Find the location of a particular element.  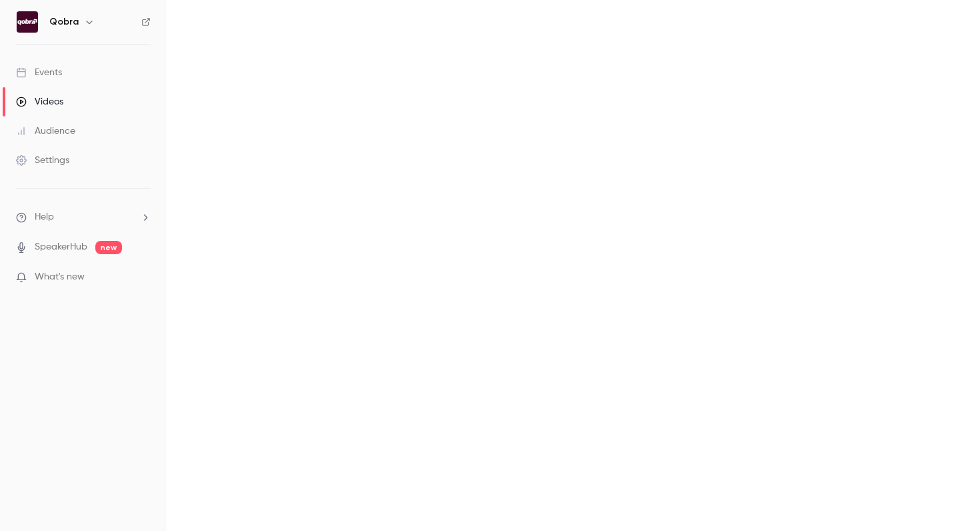

li: help-dropdown-opener is located at coordinates (83, 217).